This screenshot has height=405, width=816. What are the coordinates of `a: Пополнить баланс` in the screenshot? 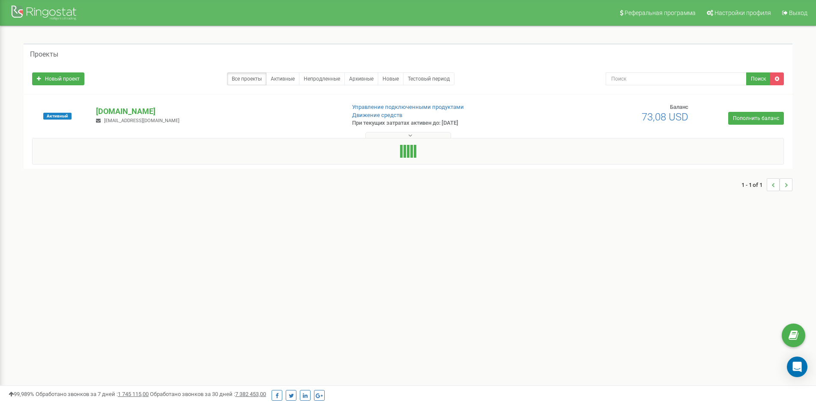 It's located at (756, 118).